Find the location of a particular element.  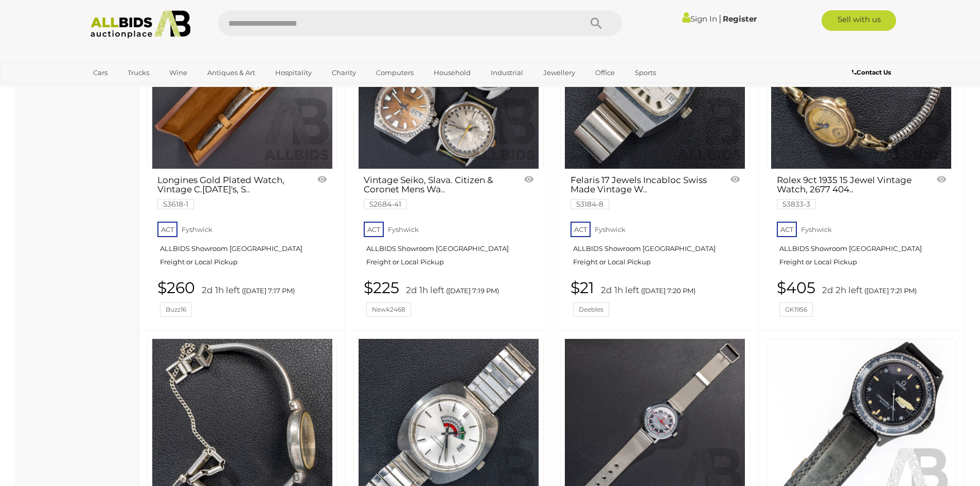

a: Hospitality is located at coordinates (293, 72).